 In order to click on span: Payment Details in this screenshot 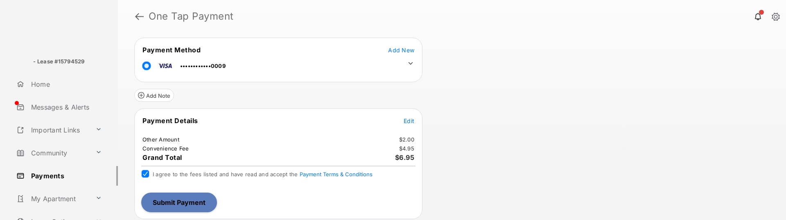, I will do `click(170, 121)`.